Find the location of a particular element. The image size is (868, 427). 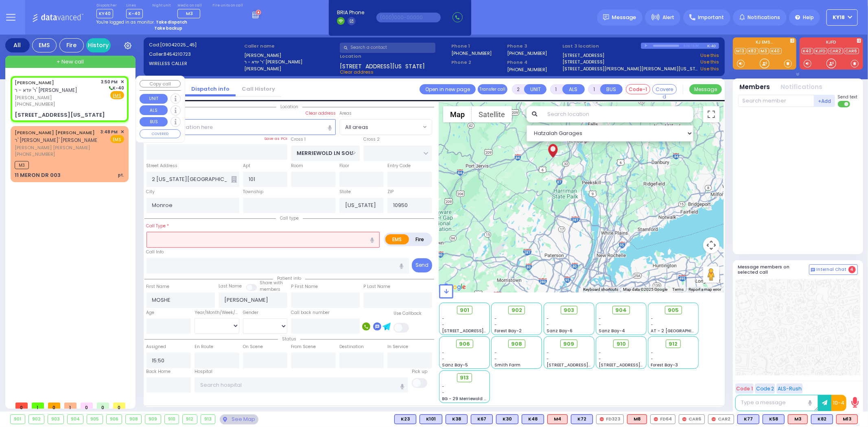

a: Call History is located at coordinates (258, 89).